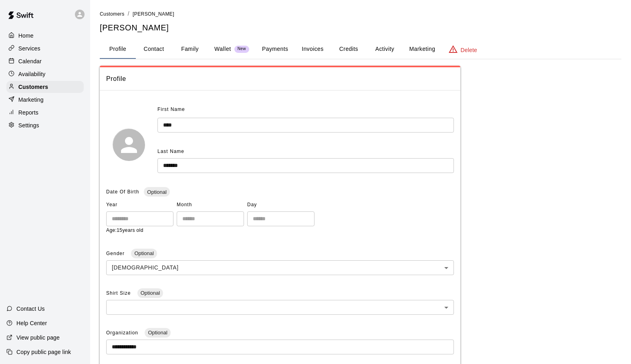  I want to click on p: Marketing, so click(31, 100).